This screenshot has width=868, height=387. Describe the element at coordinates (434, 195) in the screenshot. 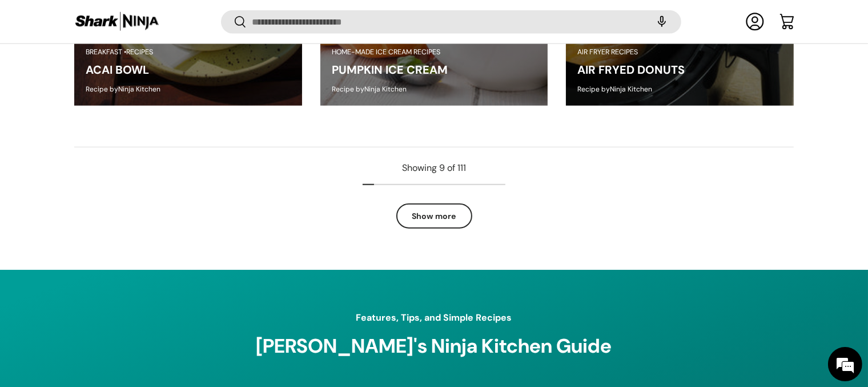

I see `nav: Pagination` at that location.